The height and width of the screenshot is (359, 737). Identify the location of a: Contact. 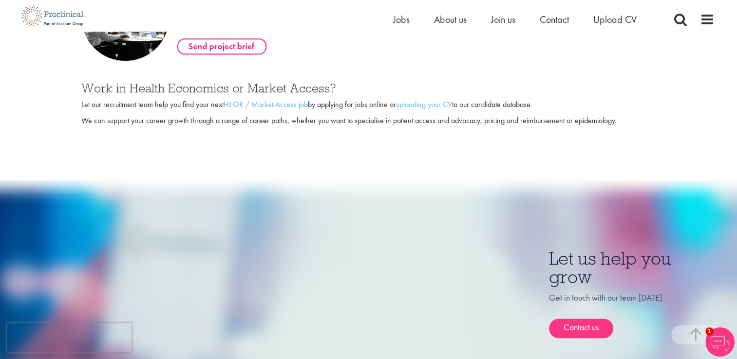
(554, 19).